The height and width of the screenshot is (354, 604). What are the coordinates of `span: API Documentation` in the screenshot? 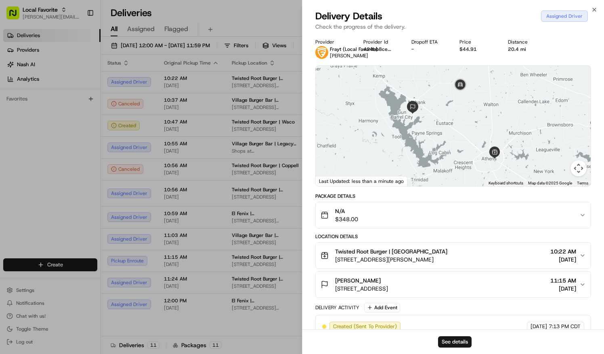 It's located at (103, 162).